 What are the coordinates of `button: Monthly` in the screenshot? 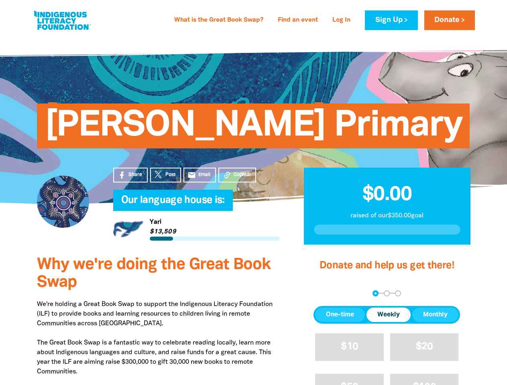 It's located at (435, 315).